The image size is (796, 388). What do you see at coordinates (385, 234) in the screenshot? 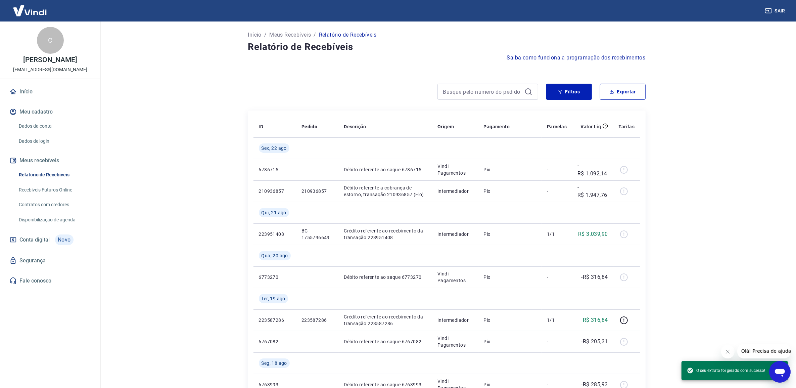
I see `p: Crédito referente ao recebimento da transação 223951408` at bounding box center [385, 234].